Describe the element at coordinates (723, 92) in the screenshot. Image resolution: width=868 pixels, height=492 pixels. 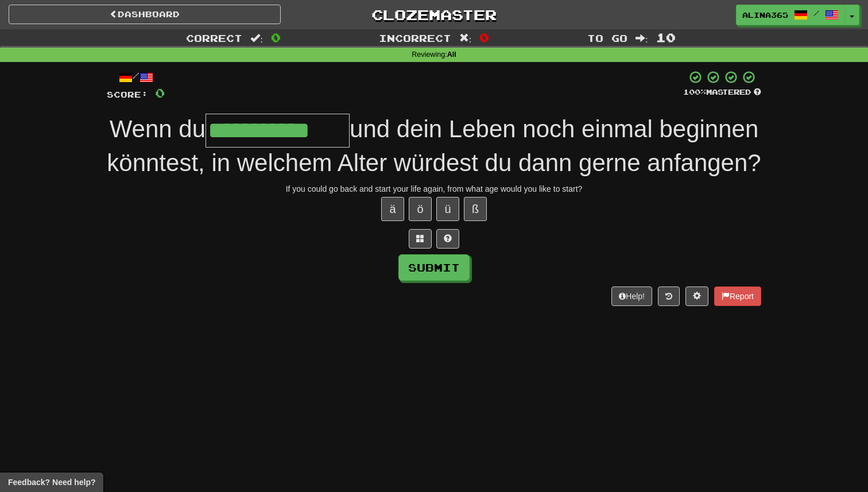
I see `div: Mastered` at that location.